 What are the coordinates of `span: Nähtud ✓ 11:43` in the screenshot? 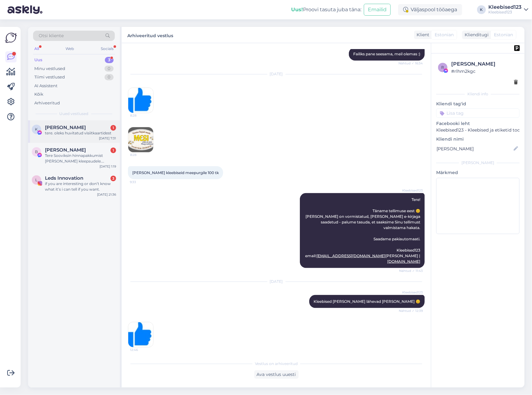 It's located at (411, 271).